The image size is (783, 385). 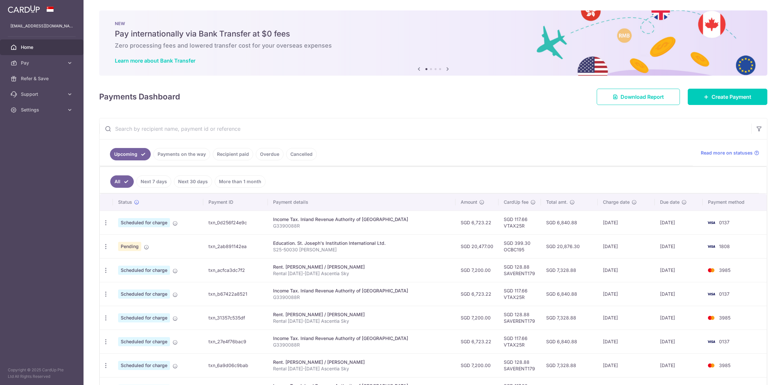 I want to click on td: txn_31357c535df, so click(x=236, y=318).